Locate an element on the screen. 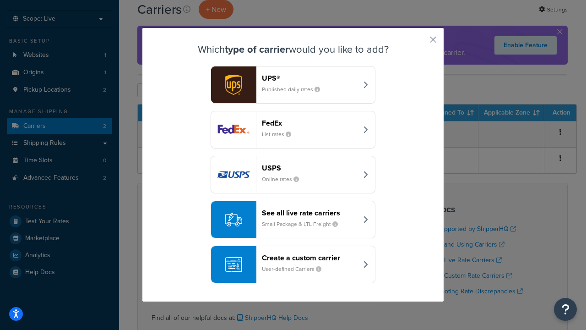 The image size is (586, 330). img: icon-carrier-custom-c93b8a24.svg is located at coordinates (233, 264).